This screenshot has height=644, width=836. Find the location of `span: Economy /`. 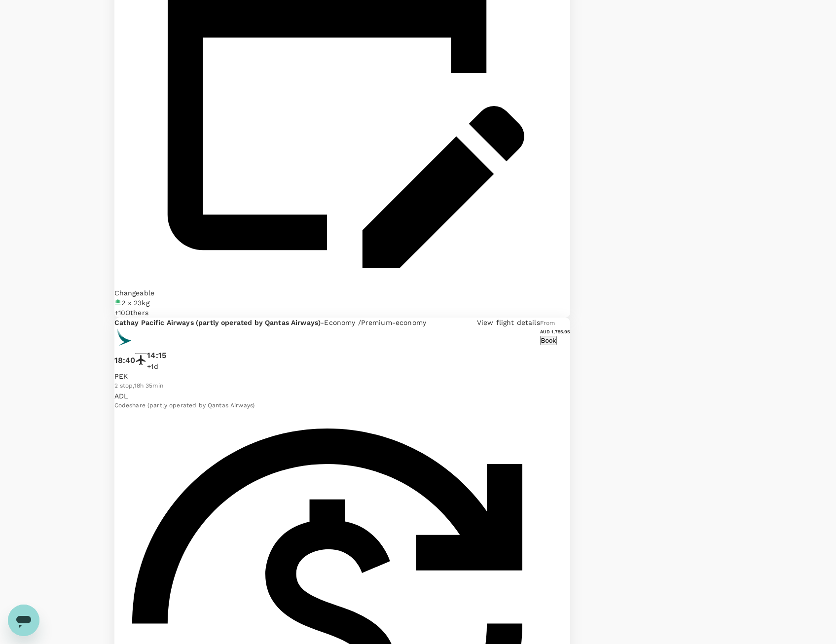

span: Economy / is located at coordinates (342, 323).